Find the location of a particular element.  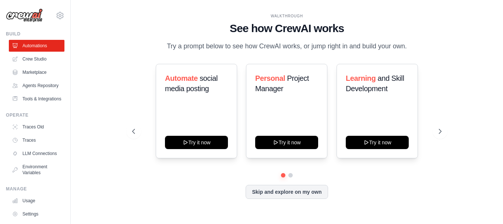

span: Project Manager is located at coordinates (282, 83).